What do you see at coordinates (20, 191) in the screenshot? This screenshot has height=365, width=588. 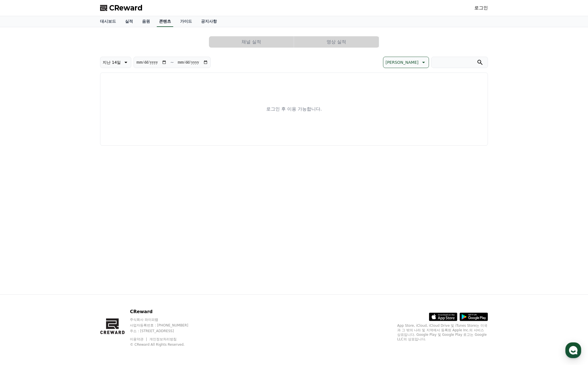 I see `span: 홈` at bounding box center [20, 191].